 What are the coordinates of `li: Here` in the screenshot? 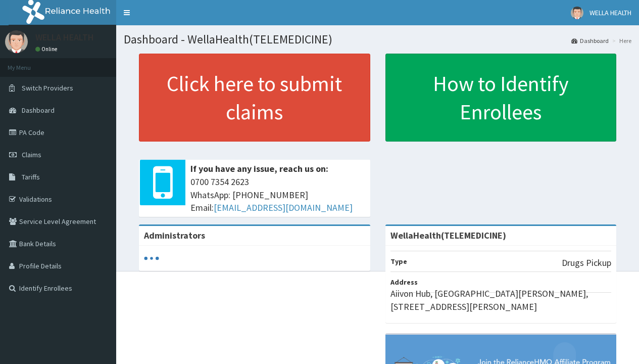 It's located at (621, 41).